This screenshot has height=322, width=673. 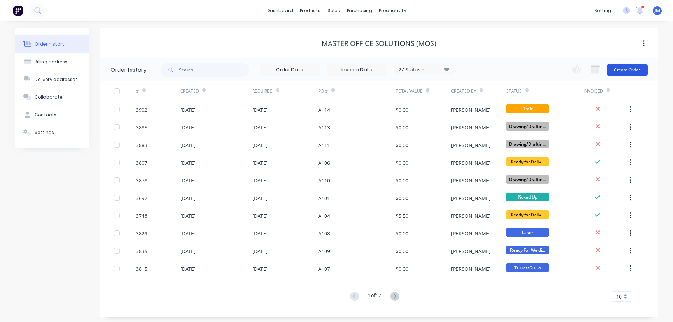 I want to click on div: A113, so click(x=324, y=127).